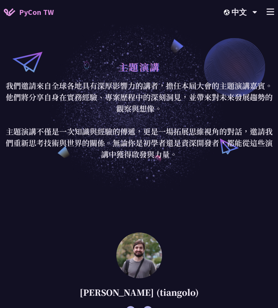 Image resolution: width=278 pixels, height=308 pixels. Describe the element at coordinates (139, 256) in the screenshot. I see `img: Sebastián Ramírez (tiangolo)` at that location.